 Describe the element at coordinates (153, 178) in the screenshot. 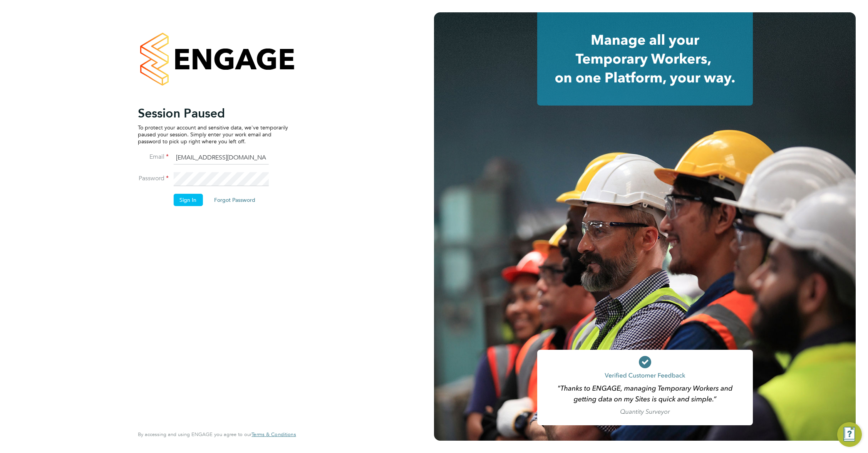

I see `label: Password` at that location.